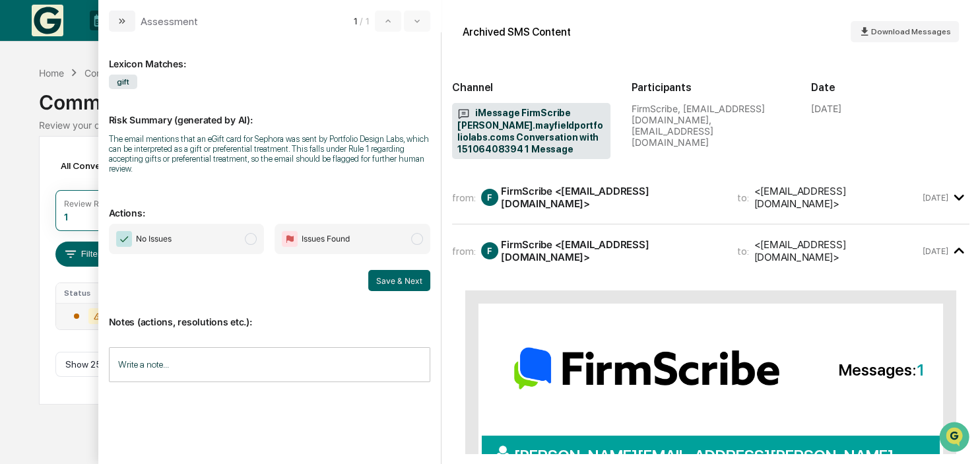 This screenshot has height=464, width=980. Describe the element at coordinates (55, 198) in the screenshot. I see `span: Data Lookup` at that location.